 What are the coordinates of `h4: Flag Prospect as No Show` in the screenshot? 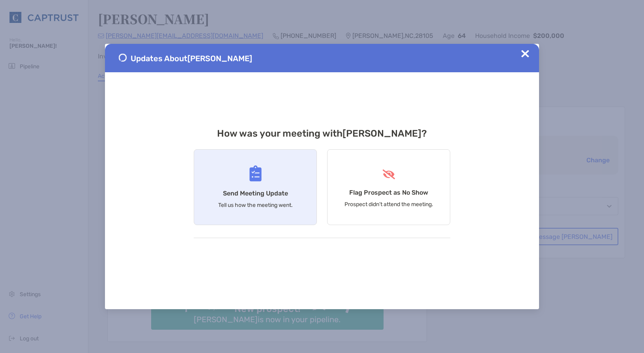 It's located at (389, 192).